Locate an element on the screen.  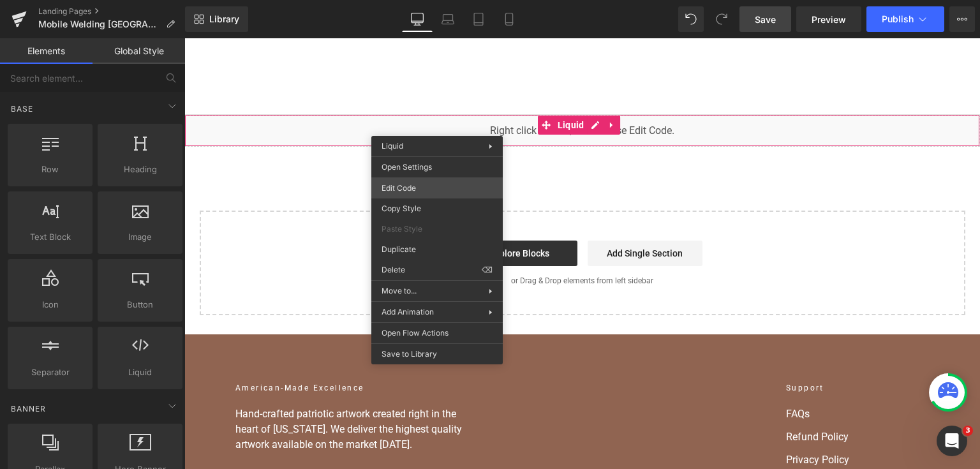
a: New Library is located at coordinates (217, 19).